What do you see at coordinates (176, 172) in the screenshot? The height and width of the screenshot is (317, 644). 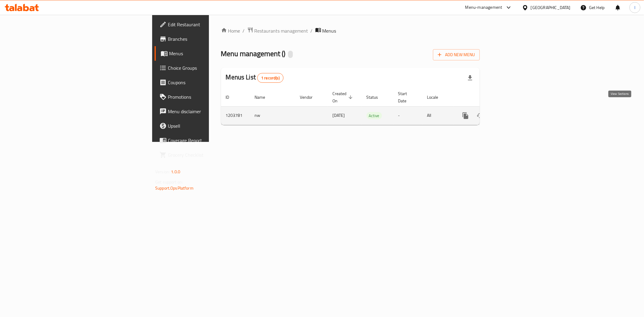 I see `span: 1.0.0` at bounding box center [176, 172].